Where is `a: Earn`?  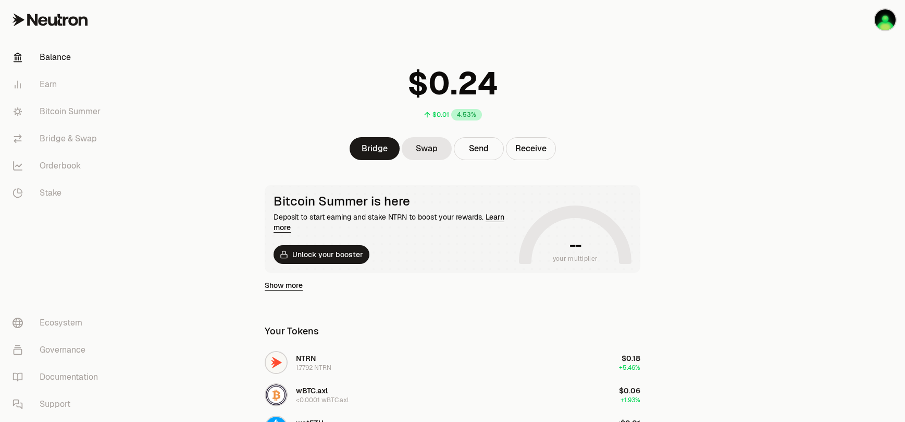
a: Earn is located at coordinates (58, 84).